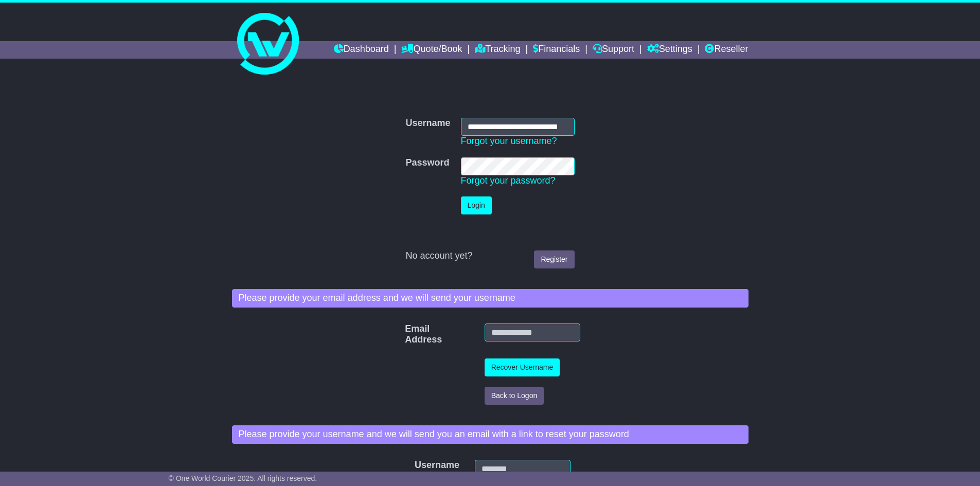 This screenshot has height=486, width=980. I want to click on a: Settings, so click(670, 50).